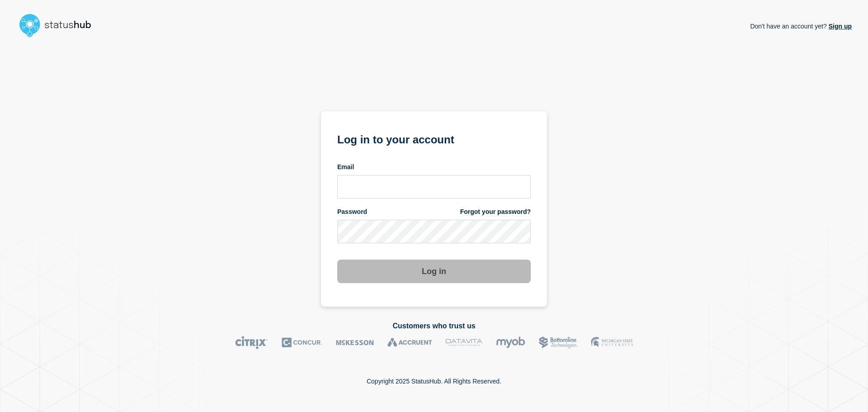 This screenshot has width=868, height=412. I want to click on p: Copyright 2025 StatusHub. All Rights Reserved., so click(434, 381).